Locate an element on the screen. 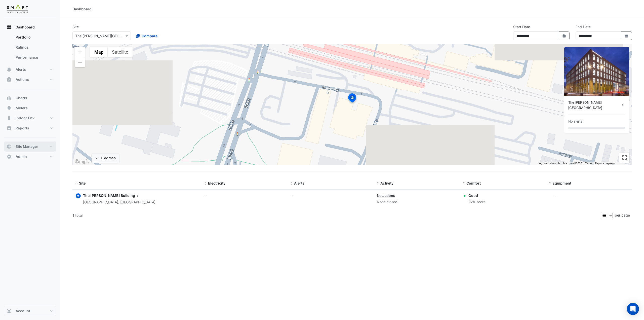  div: 1 total is located at coordinates (336, 216).